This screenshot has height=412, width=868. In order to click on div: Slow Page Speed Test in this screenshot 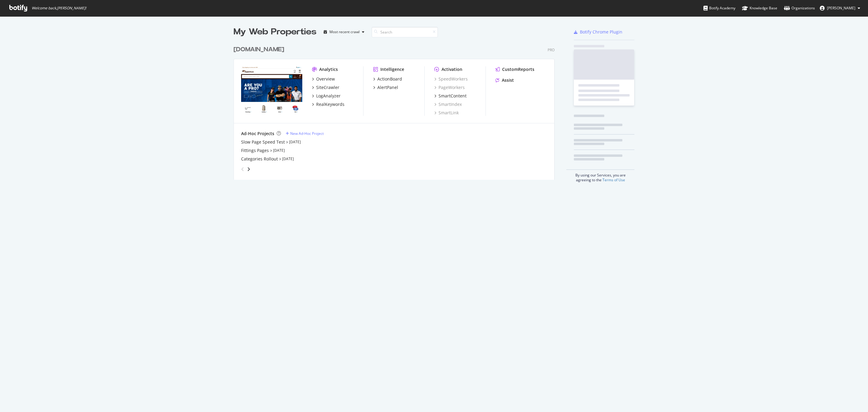, I will do `click(263, 142)`.